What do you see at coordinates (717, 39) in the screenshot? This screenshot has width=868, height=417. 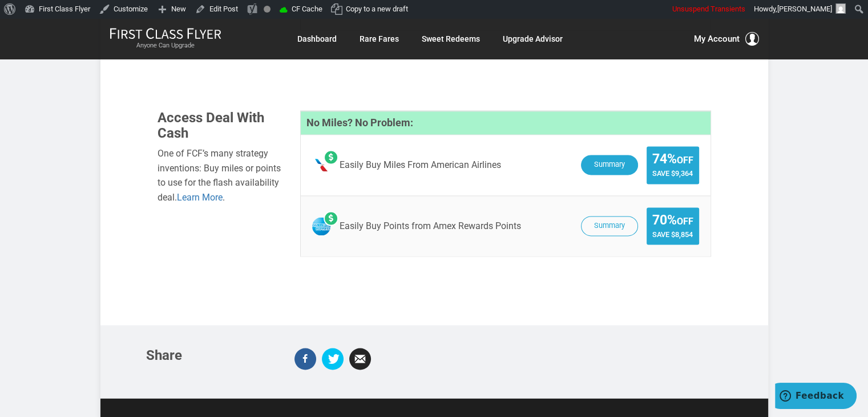 I see `span: My Account` at bounding box center [717, 39].